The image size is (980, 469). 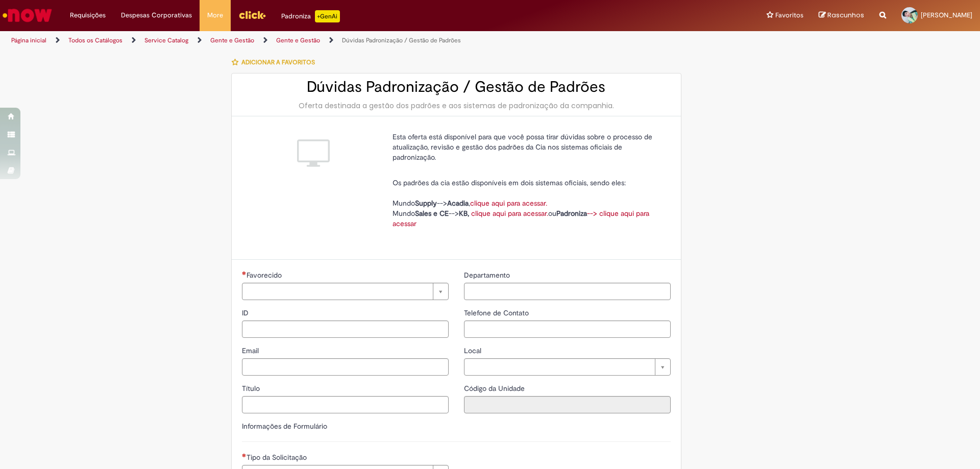 What do you see at coordinates (251, 351) in the screenshot?
I see `span: Email` at bounding box center [251, 351].